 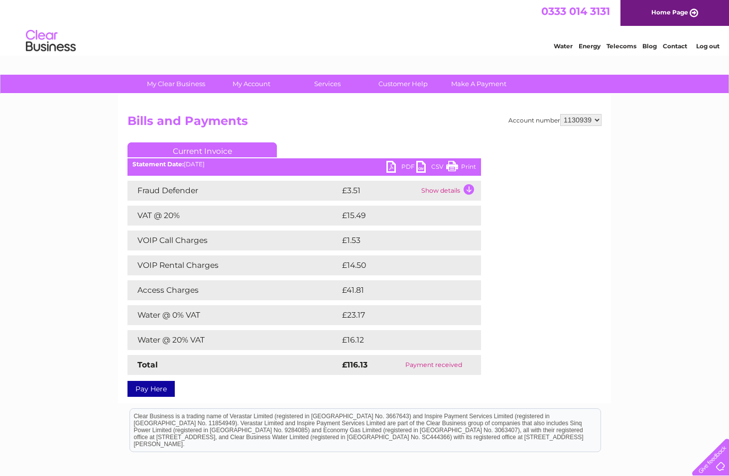 What do you see at coordinates (563, 46) in the screenshot?
I see `a: Water` at bounding box center [563, 46].